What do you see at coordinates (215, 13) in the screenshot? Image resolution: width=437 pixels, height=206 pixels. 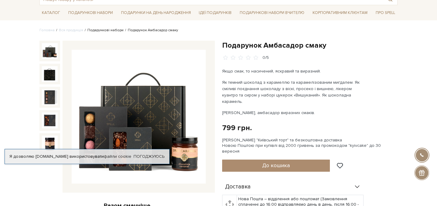 I see `a: Ідеї подарунків` at bounding box center [215, 13].